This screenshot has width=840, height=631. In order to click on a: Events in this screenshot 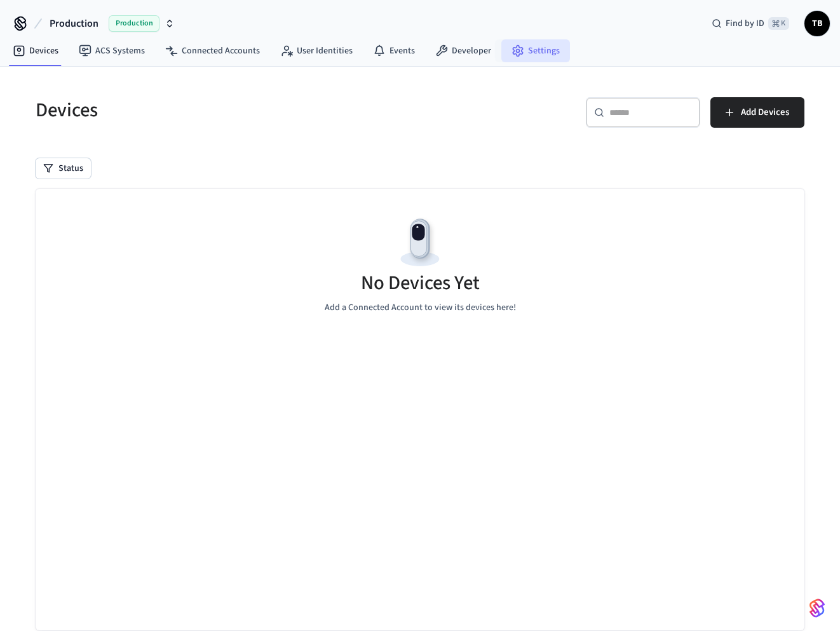, I will do `click(394, 51)`.